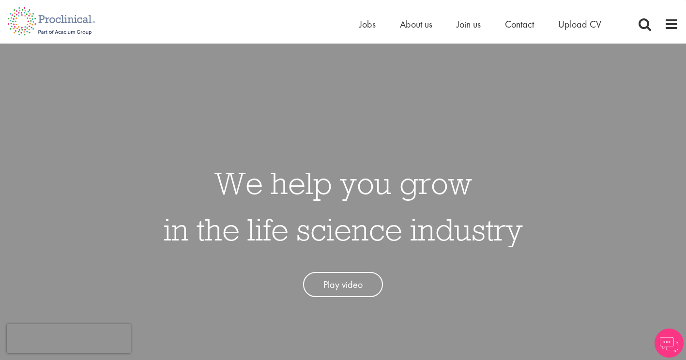 The height and width of the screenshot is (360, 686). What do you see at coordinates (416, 24) in the screenshot?
I see `a: About us` at bounding box center [416, 24].